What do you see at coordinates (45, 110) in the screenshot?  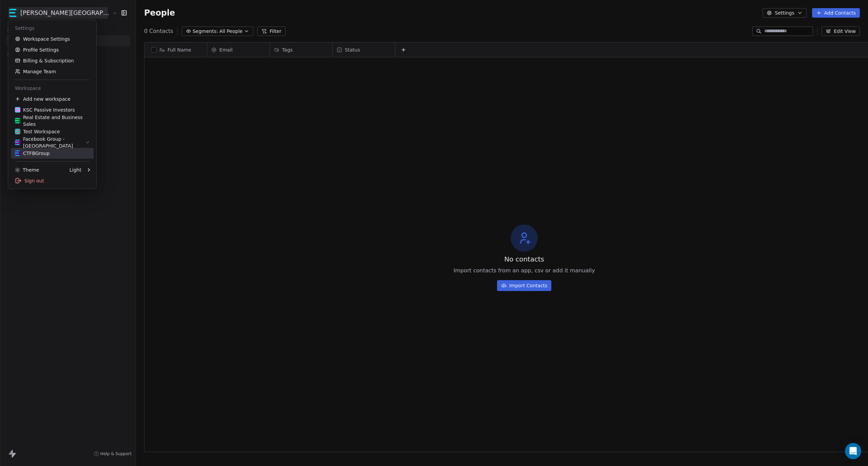 I see `div: KSC Passive Investors` at bounding box center [45, 110].